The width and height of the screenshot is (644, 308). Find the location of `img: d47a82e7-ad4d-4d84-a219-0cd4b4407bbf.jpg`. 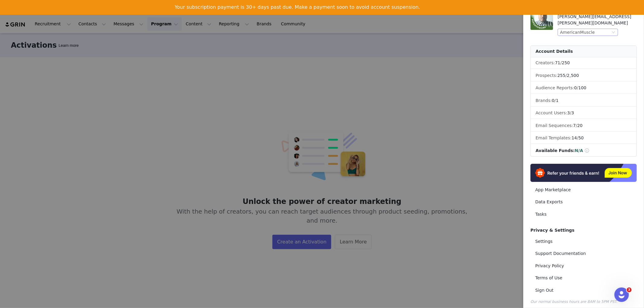

img: d47a82e7-ad4d-4d84-a219-0cd4b4407bbf.jpg is located at coordinates (542, 18).